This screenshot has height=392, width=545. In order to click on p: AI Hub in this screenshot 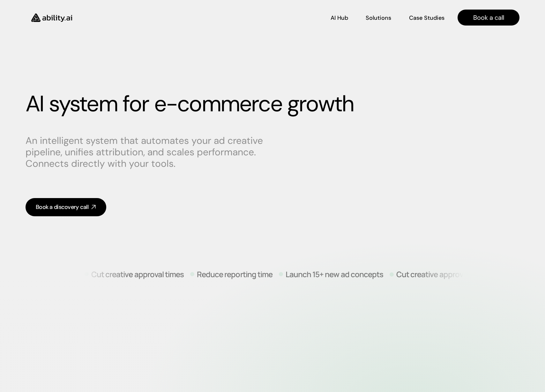, I will do `click(339, 18)`.